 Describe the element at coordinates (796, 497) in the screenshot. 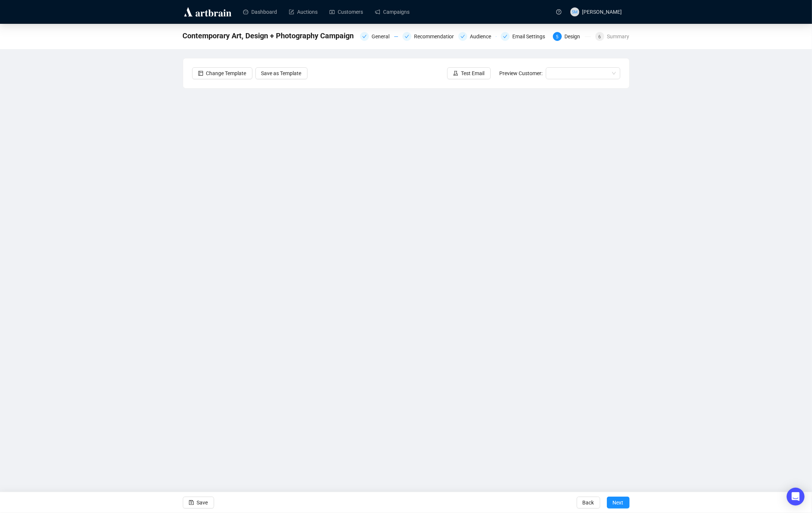

I see `div: Open Intercom Messenger` at that location.